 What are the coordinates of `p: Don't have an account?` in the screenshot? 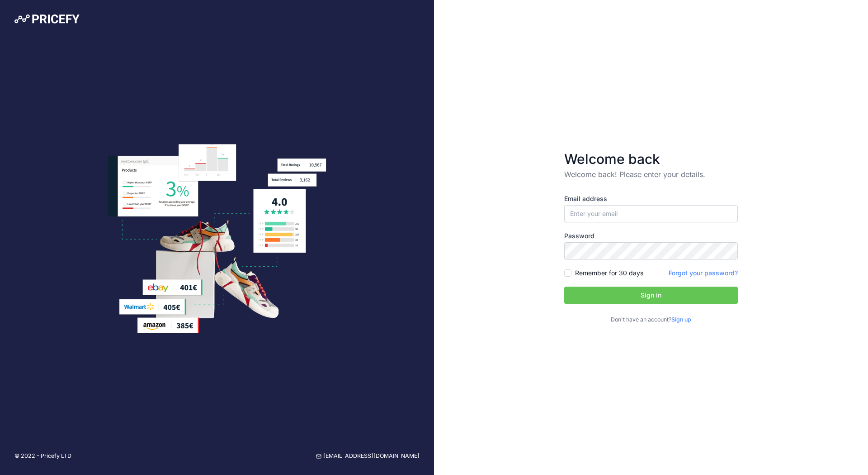 It's located at (651, 320).